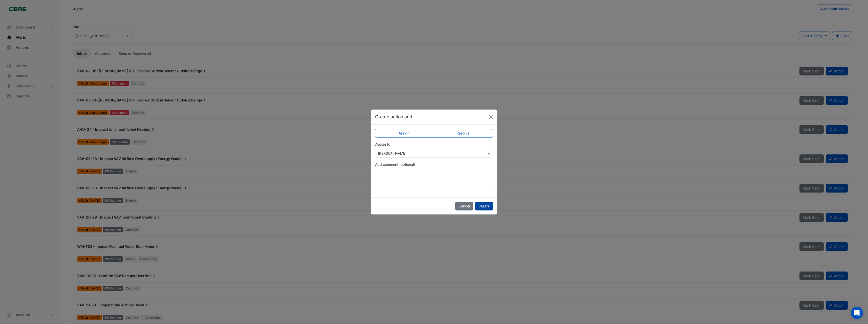 This screenshot has height=324, width=868. Describe the element at coordinates (857, 313) in the screenshot. I see `div: Open Intercom Messenger` at that location.